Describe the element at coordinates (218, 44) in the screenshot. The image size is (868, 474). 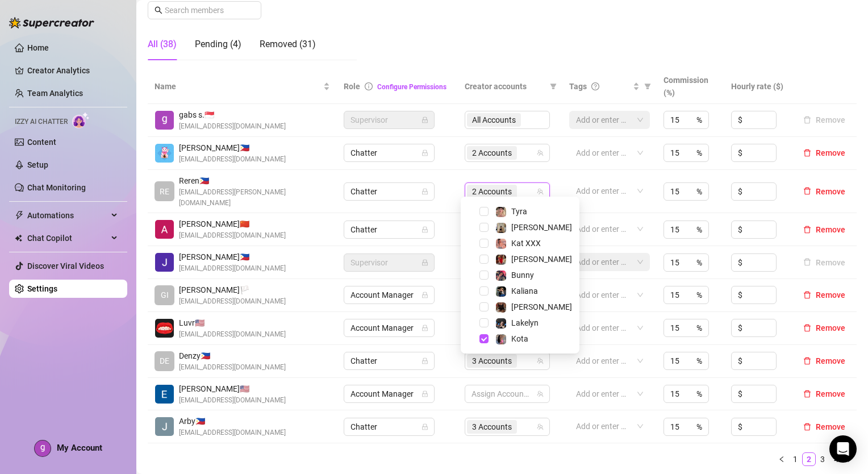
I see `div: Pending (4)` at that location.